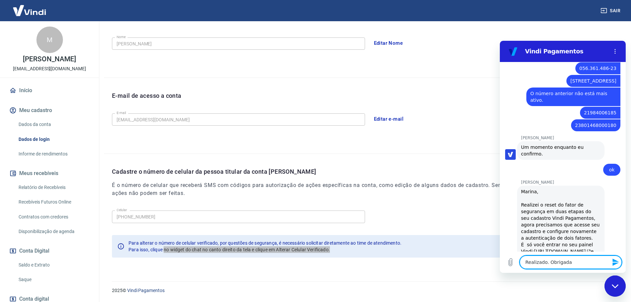  What do you see at coordinates (53, 202) in the screenshot?
I see `a: Recebíveis Futuros Online` at bounding box center [53, 202].